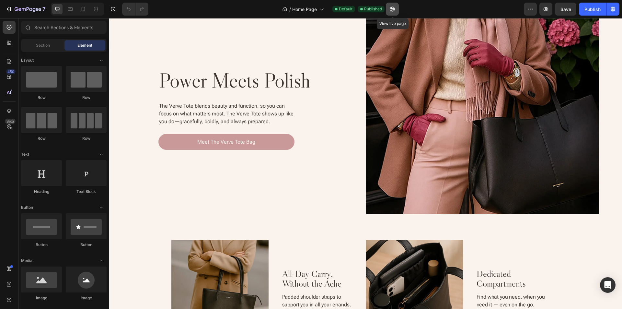 This screenshot has width=622, height=309. I want to click on p: Find what you need, when you need it — even on the go., so click(402, 283).